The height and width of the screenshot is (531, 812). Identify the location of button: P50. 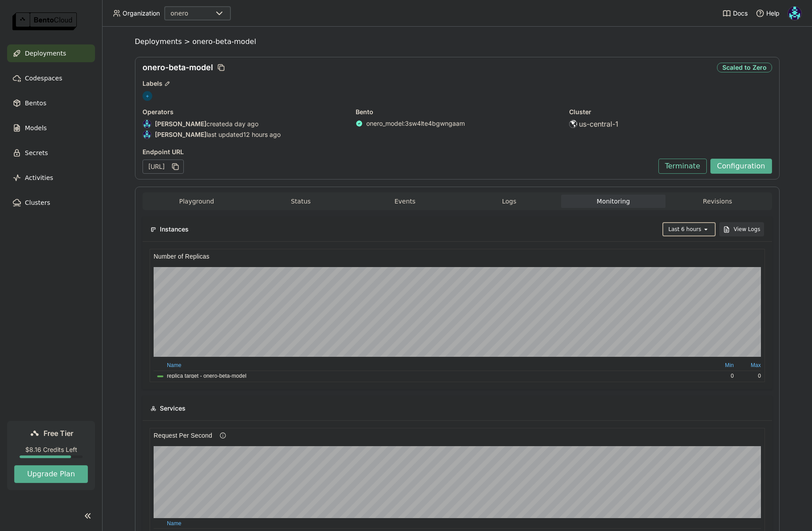
(22, 116).